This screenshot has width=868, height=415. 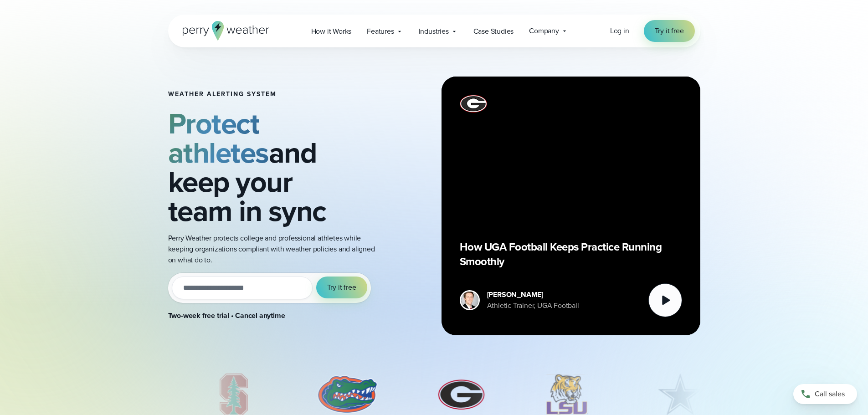 I want to click on strong: Two-week free trial • Cancel anytime, so click(x=226, y=316).